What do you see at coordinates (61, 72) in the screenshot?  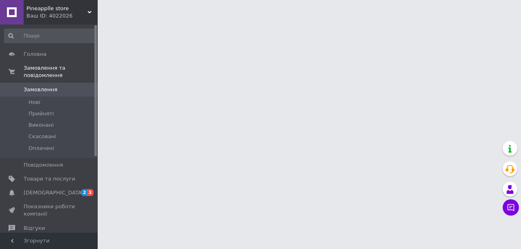 I see `span: Замовлення та повідомлення` at bounding box center [61, 72].